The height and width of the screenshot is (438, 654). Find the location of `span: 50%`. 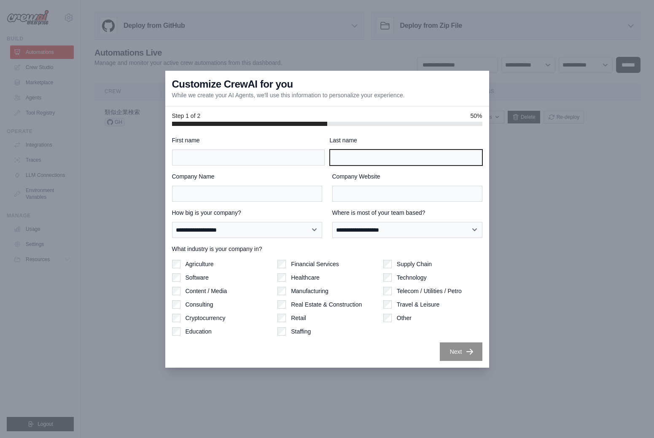

span: 50% is located at coordinates (476, 116).